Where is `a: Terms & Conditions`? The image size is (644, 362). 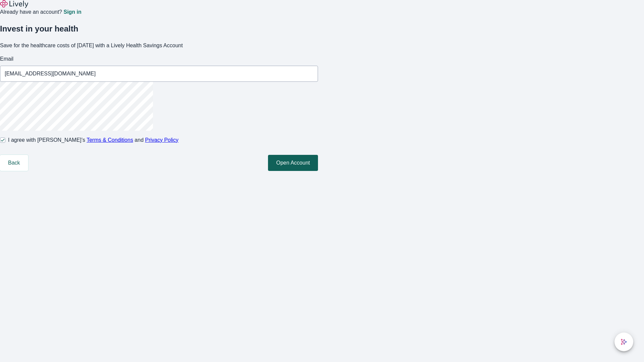 a: Terms & Conditions is located at coordinates (110, 140).